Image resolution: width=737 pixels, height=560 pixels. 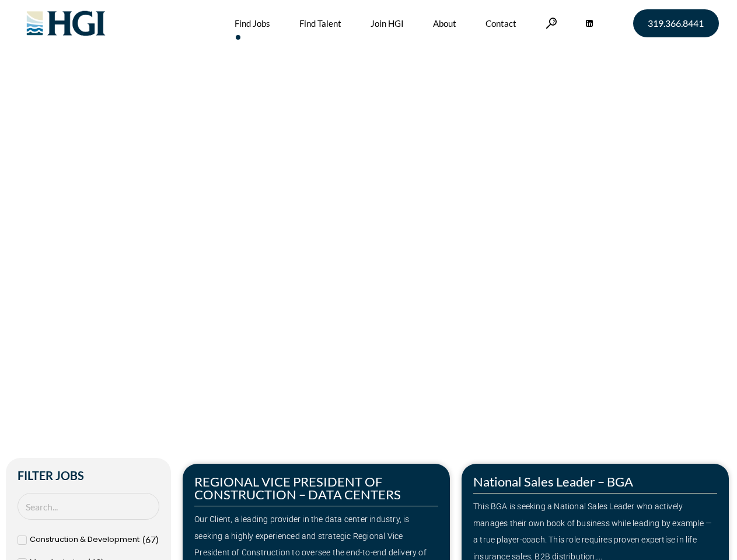 What do you see at coordinates (88, 506) in the screenshot?
I see `input: Search Job` at bounding box center [88, 506].